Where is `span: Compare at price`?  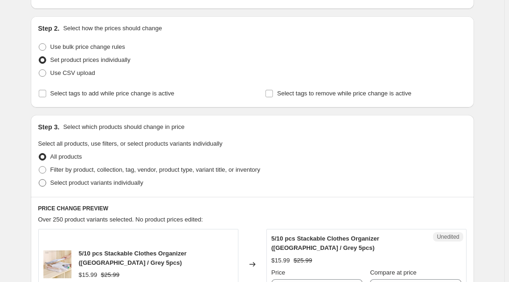 span: Compare at price is located at coordinates (393, 273).